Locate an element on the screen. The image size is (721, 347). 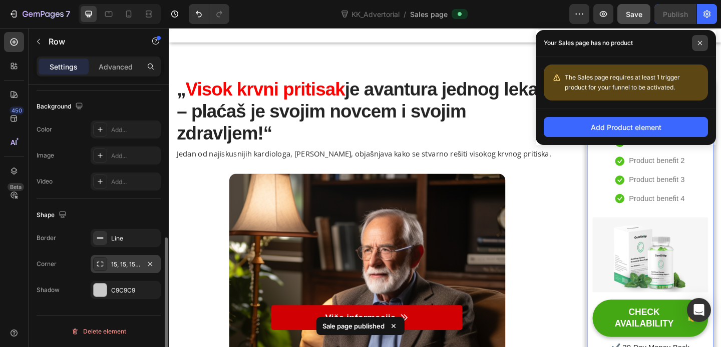
div: Shape is located at coordinates (53, 215).